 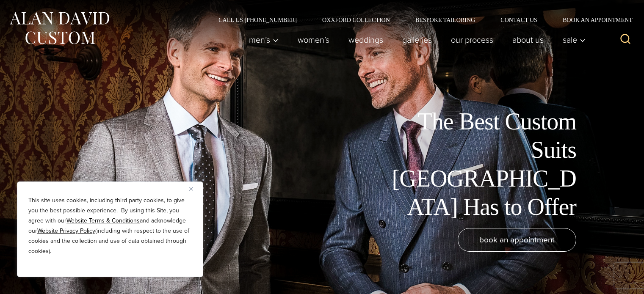 I want to click on nav: Secondary Navigation, so click(x=420, y=20).